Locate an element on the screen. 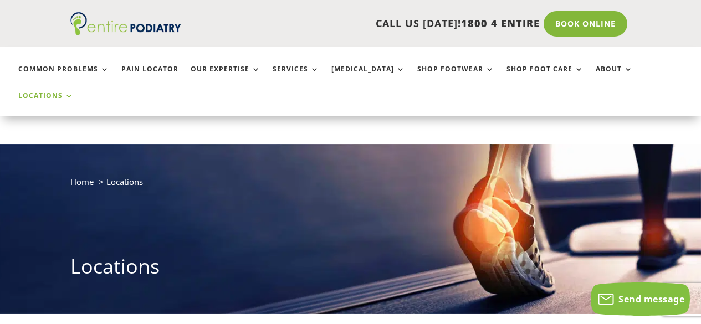  span: Locations is located at coordinates (125, 182).